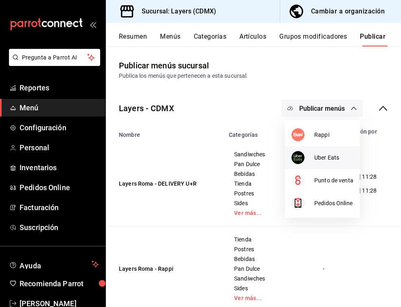 Image resolution: width=401 pixels, height=307 pixels. Describe the element at coordinates (298, 135) in the screenshot. I see `img: 3xvTHWGUC4cxsha7c3oen4VWG2LUsyXzfUAAAAASUVORK5CYII=` at that location.